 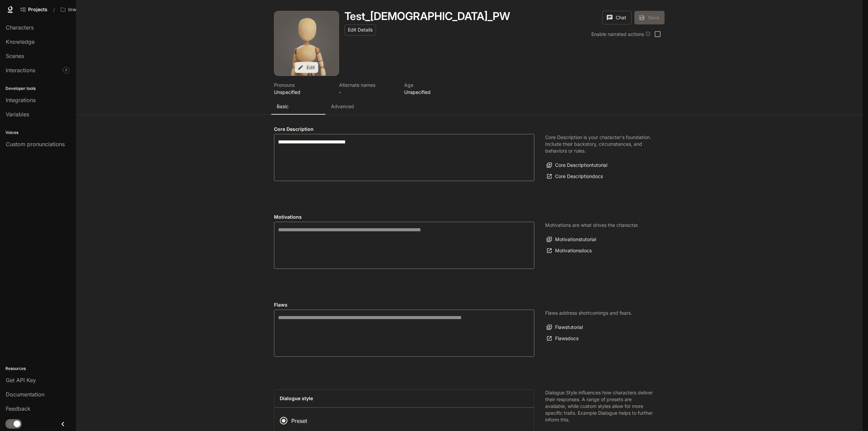 What do you see at coordinates (578, 166) in the screenshot?
I see `button: Core Descriptiontutorial` at bounding box center [578, 166].